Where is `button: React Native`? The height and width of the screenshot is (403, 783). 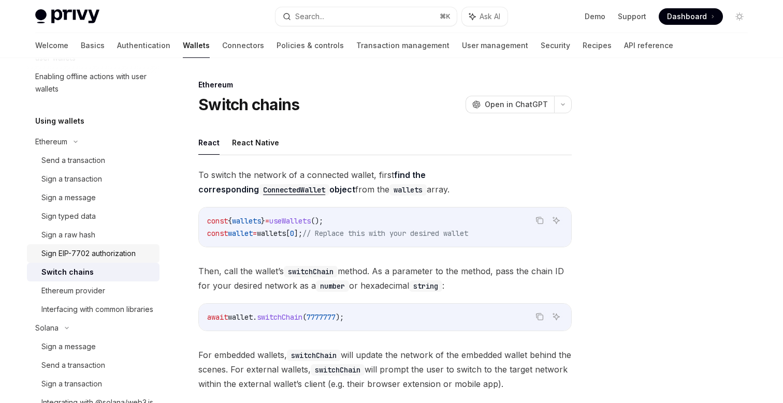 button: React Native is located at coordinates (255, 142).